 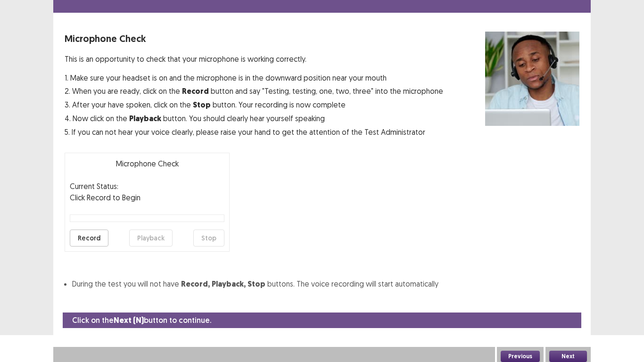 What do you see at coordinates (326, 284) in the screenshot?
I see `li: During the test you will not have buttons. The voice recording will start automatically` at bounding box center [326, 284].